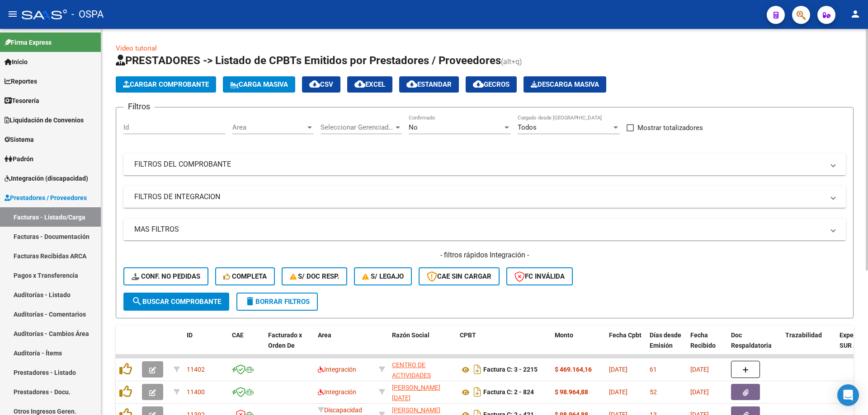 This screenshot has height=415, width=868. I want to click on span: No, so click(414, 127).